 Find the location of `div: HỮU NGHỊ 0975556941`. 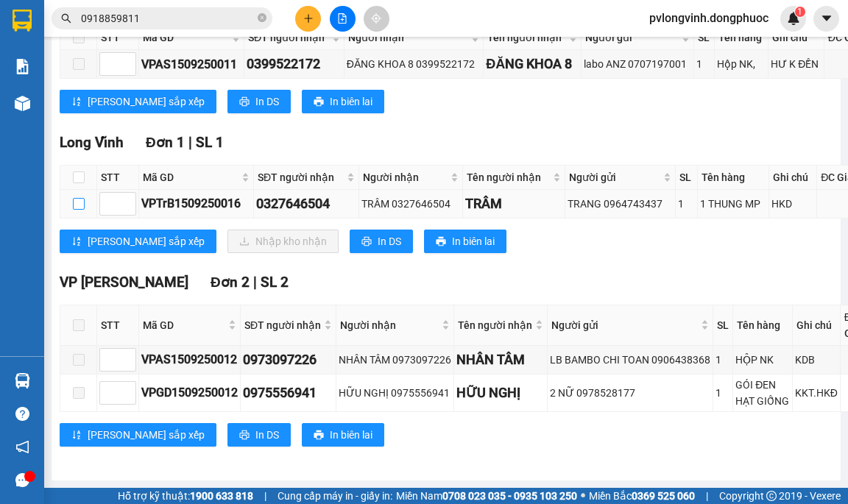

div: HỮU NGHỊ 0975556941 is located at coordinates (394, 393).